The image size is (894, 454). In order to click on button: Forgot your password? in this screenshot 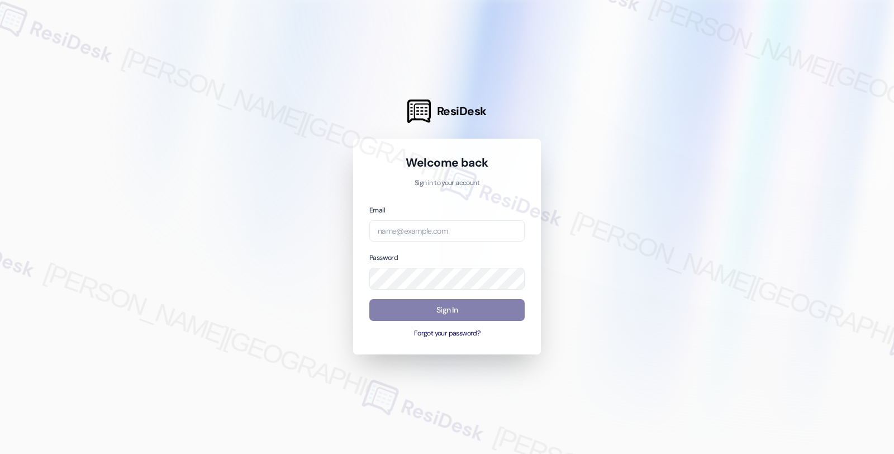, I will do `click(447, 333)`.